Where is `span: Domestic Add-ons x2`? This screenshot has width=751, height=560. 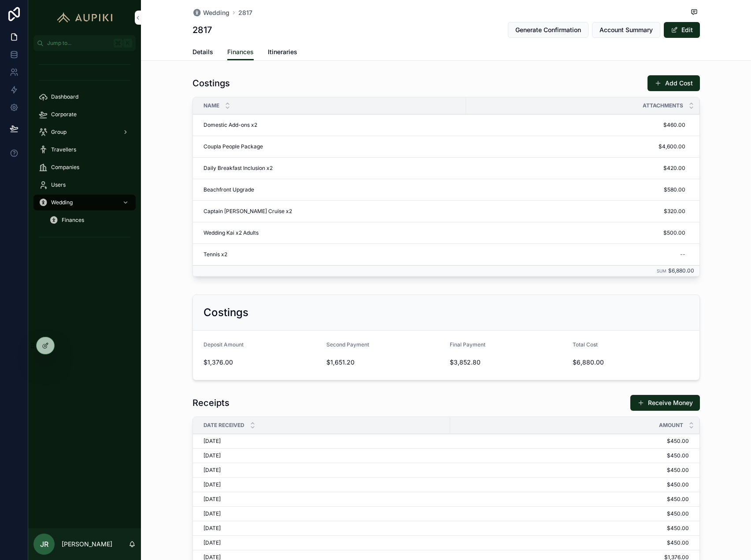 span: Domestic Add-ons x2 is located at coordinates (231, 125).